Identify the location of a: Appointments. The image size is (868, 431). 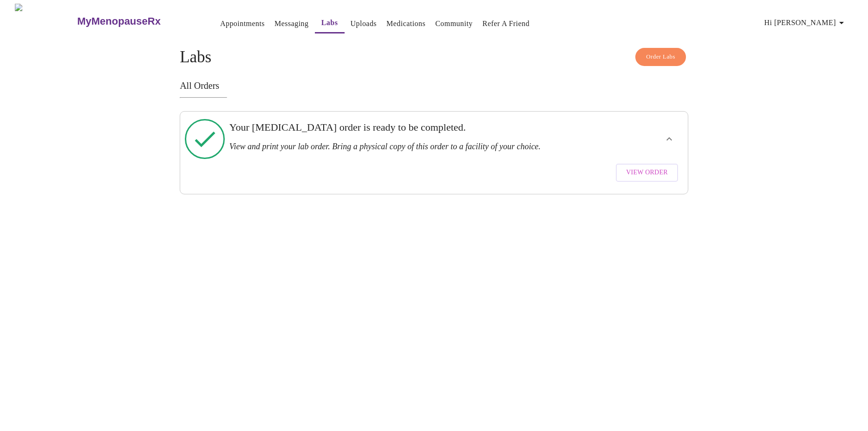
(242, 24).